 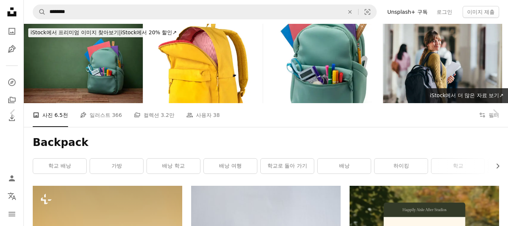 What do you see at coordinates (12, 82) in the screenshot?
I see `a: 탐색` at bounding box center [12, 82].